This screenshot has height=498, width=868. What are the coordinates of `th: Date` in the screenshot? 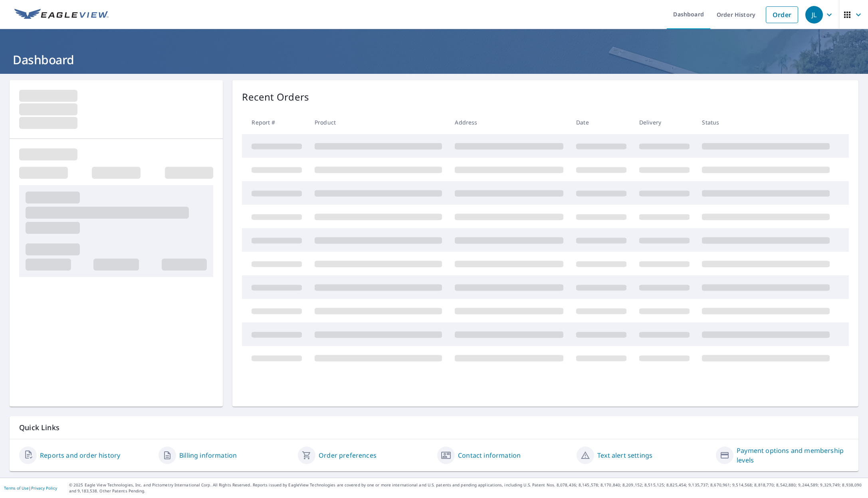 It's located at (601, 122).